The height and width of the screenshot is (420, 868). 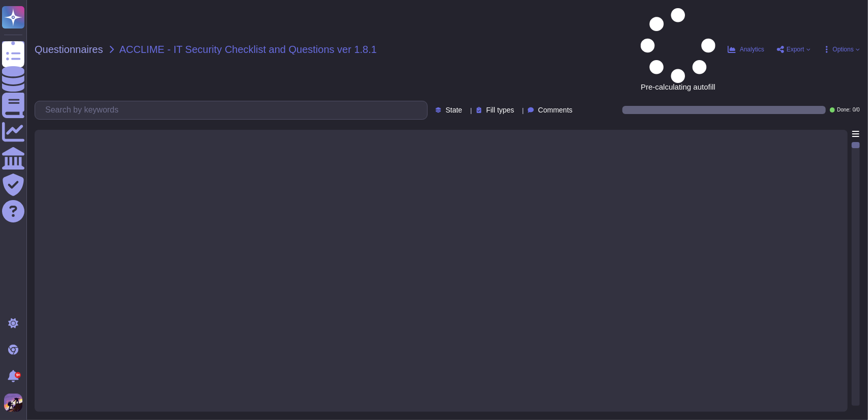 What do you see at coordinates (248, 49) in the screenshot?
I see `span: ACCLIME - IT Security Checklist and Questions ver 1.8.1` at bounding box center [248, 49].